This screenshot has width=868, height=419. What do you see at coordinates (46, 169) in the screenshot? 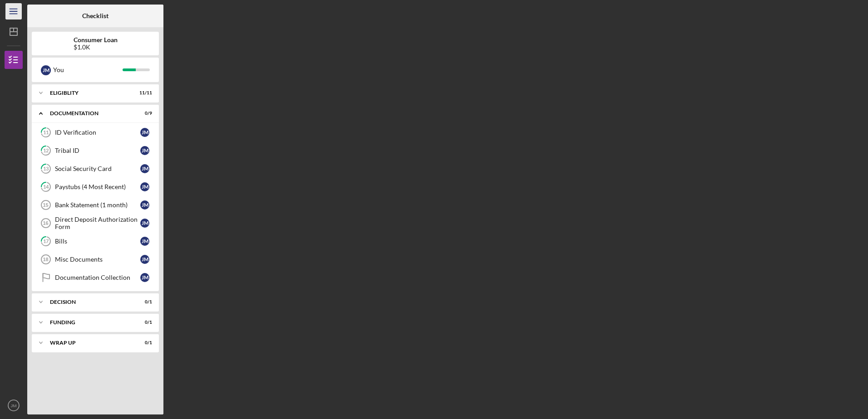
I see `tspan: 13` at bounding box center [46, 169].